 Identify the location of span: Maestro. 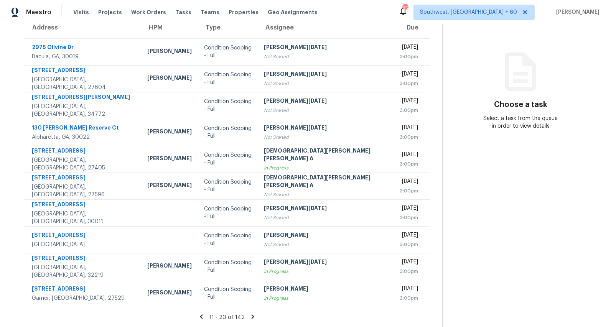
(39, 12).